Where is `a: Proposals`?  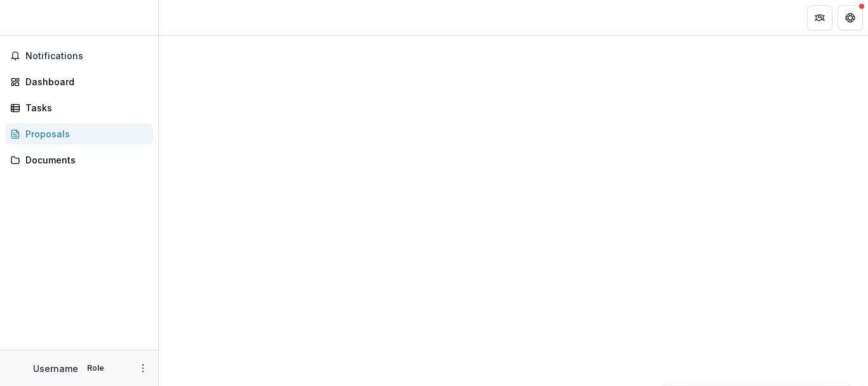
a: Proposals is located at coordinates (79, 134).